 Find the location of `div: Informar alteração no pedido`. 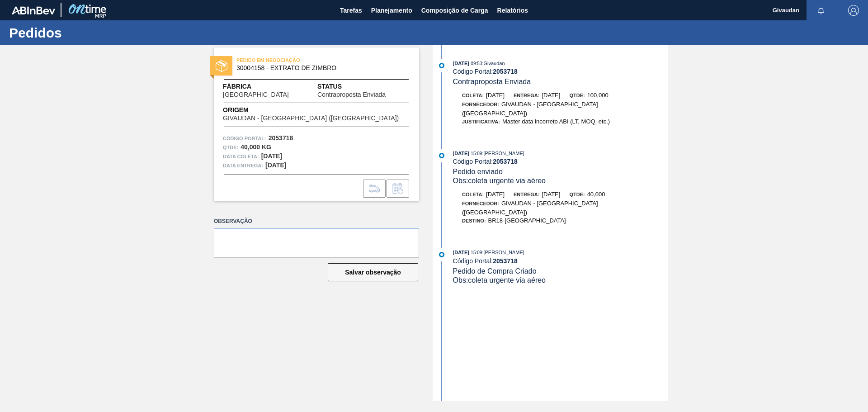

div: Informar alteração no pedido is located at coordinates (398, 189).